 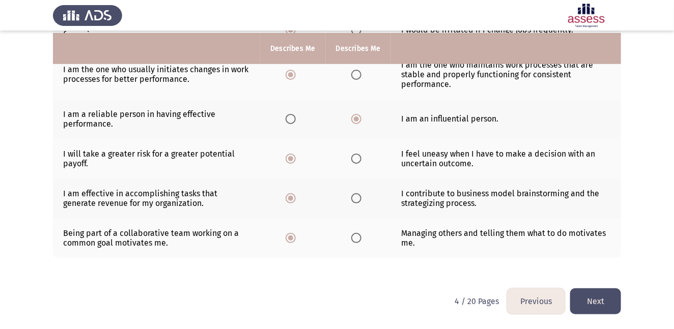 What do you see at coordinates (156, 238) in the screenshot?
I see `td: Being part of a collaborative team working on a common goal motivates me.` at bounding box center [156, 238].